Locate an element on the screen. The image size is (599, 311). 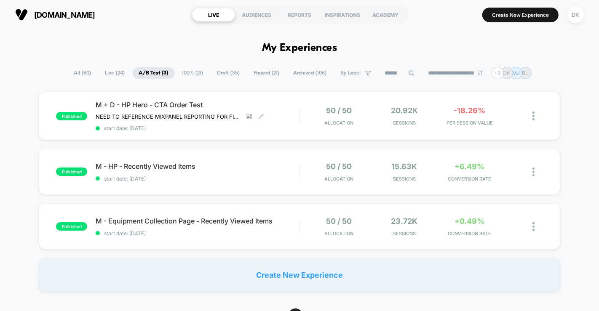
span: PER SESSION VALUE is located at coordinates (469, 123).